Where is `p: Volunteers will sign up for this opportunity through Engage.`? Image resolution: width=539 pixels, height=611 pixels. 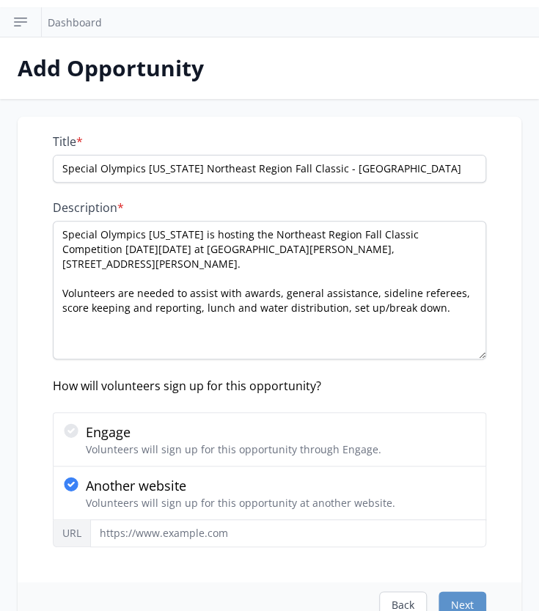 p: Volunteers will sign up for this opportunity through Engage. is located at coordinates (233, 450).